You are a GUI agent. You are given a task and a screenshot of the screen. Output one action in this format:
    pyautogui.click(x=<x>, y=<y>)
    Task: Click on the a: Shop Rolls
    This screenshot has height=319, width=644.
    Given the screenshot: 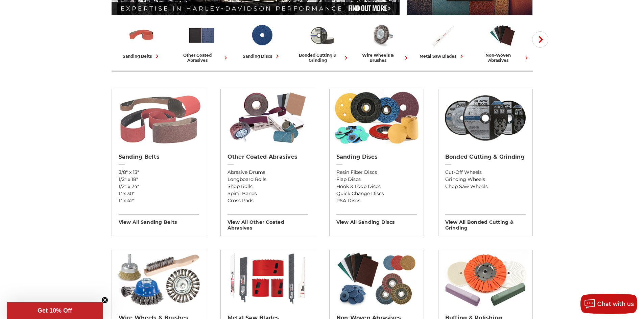 What is the action you would take?
    pyautogui.click(x=268, y=186)
    